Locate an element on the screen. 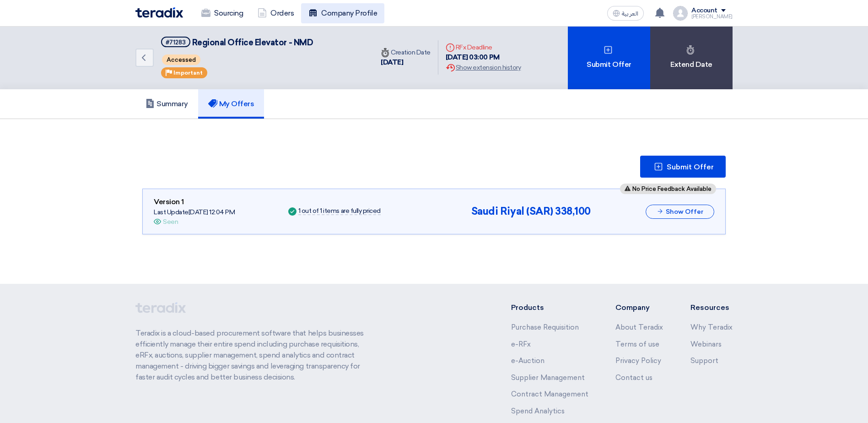 This screenshot has width=868, height=423. a: Contact us is located at coordinates (634, 378).